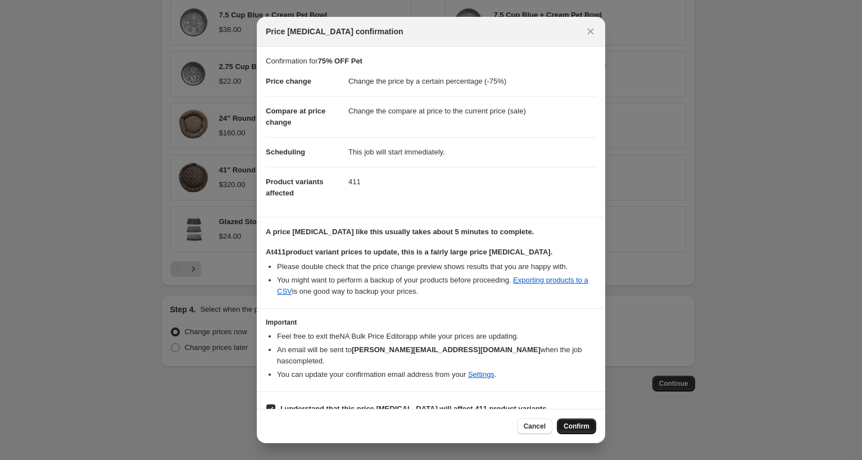 The image size is (862, 460). I want to click on span: Compare at price change, so click(296, 116).